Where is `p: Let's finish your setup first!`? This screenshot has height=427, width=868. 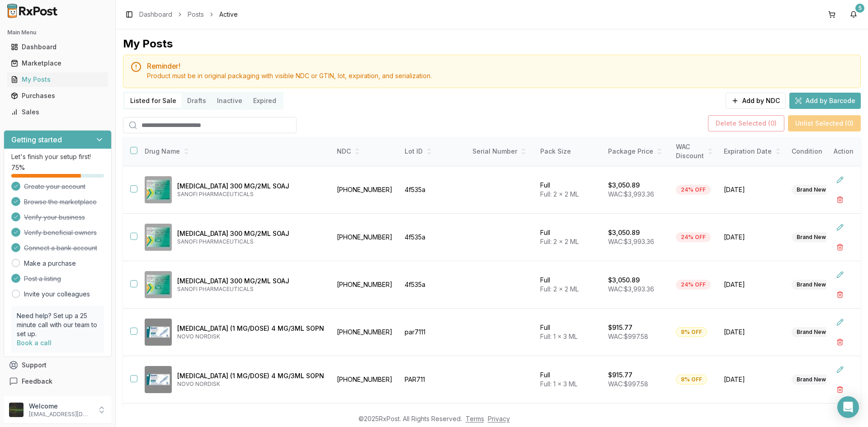 p: Let's finish your setup first! is located at coordinates (57, 157).